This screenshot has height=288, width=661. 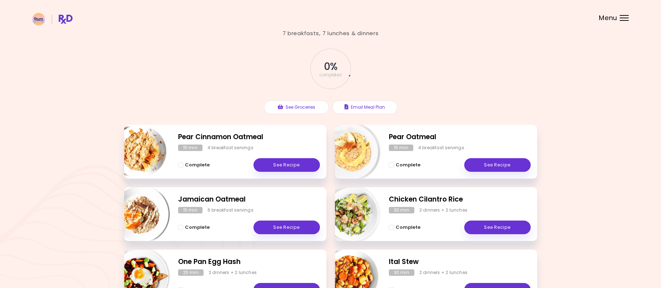 What do you see at coordinates (140, 214) in the screenshot?
I see `img: Info - Jamaican Oatmeal` at bounding box center [140, 214].